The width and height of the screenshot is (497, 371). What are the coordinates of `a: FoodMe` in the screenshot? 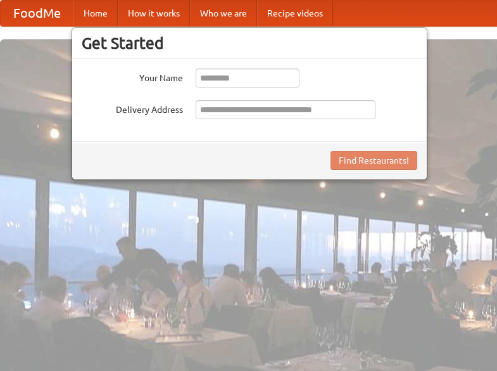 It's located at (37, 13).